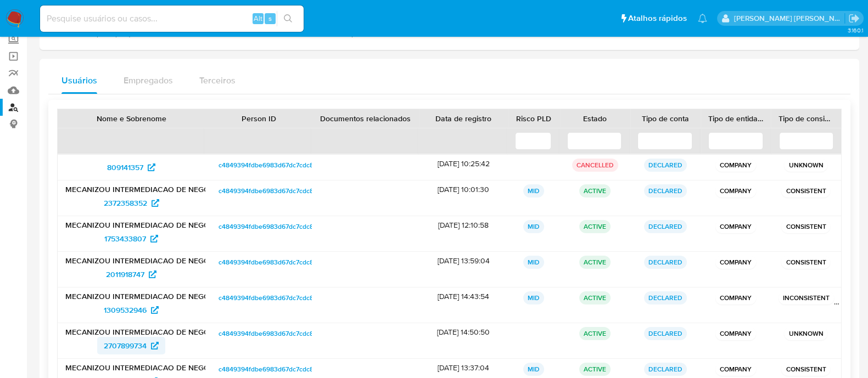 This screenshot has width=868, height=378. Describe the element at coordinates (172, 19) in the screenshot. I see `input: Pesquise usuários ou casos...` at that location.